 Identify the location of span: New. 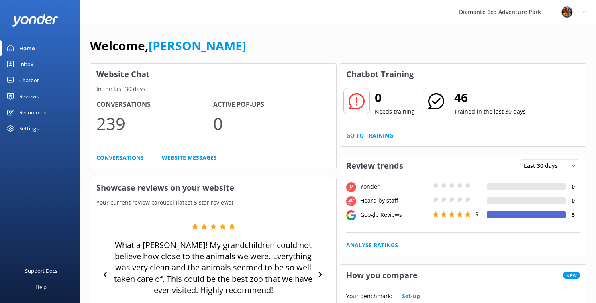
(571, 275).